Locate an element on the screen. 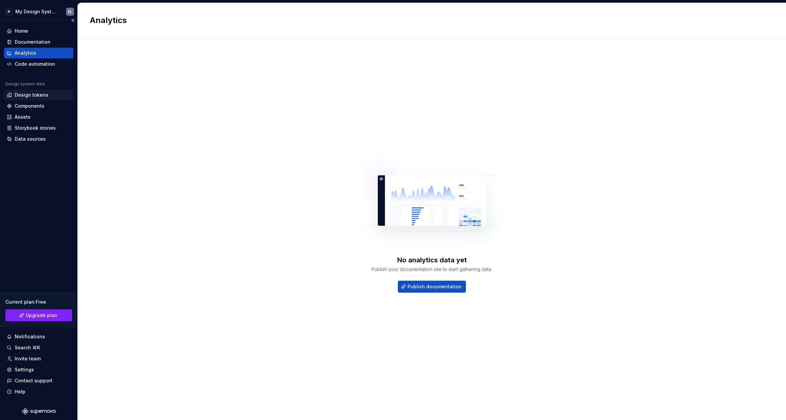  div: Components is located at coordinates (29, 106).